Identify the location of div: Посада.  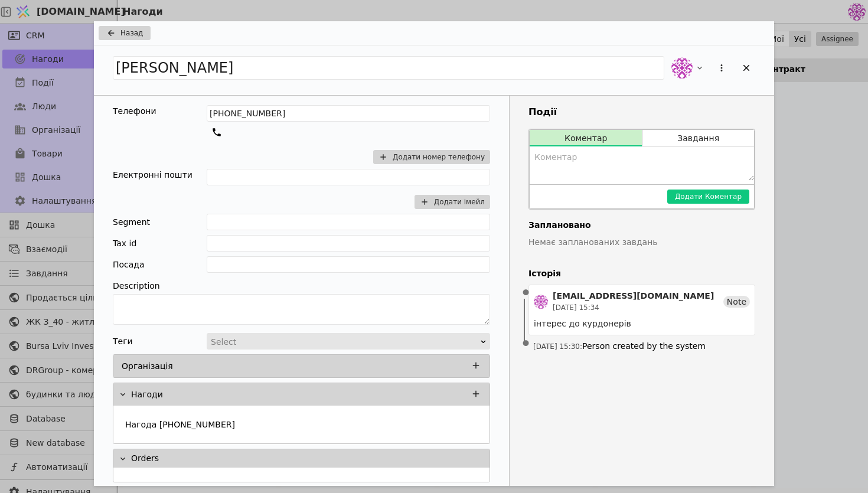
(129, 265).